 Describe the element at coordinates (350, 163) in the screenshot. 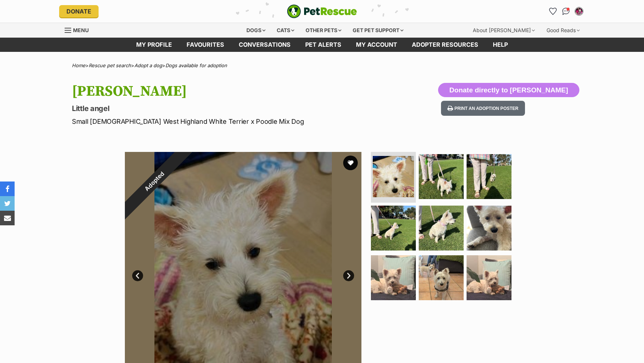

I see `button: favourite` at that location.